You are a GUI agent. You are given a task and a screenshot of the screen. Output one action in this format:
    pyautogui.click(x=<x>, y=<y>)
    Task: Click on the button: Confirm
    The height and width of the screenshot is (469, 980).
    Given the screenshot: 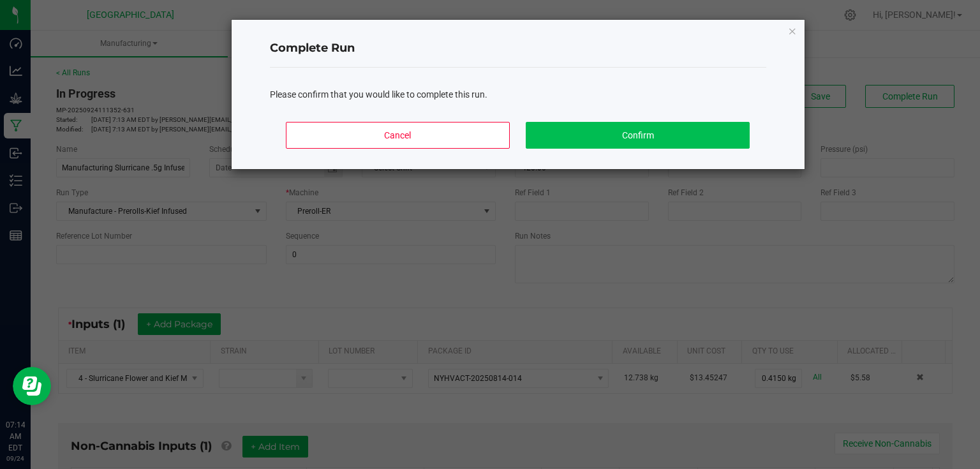 What is the action you would take?
    pyautogui.click(x=637, y=135)
    